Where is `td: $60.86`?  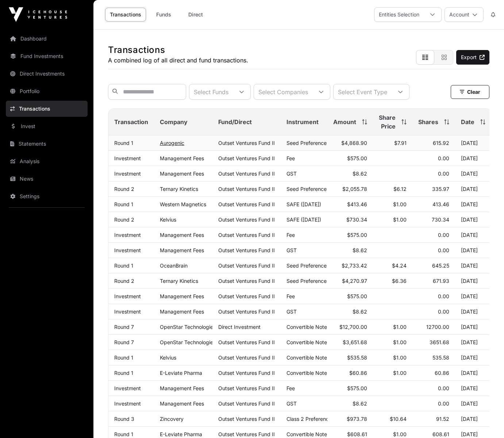
td: $60.86 is located at coordinates (350, 373).